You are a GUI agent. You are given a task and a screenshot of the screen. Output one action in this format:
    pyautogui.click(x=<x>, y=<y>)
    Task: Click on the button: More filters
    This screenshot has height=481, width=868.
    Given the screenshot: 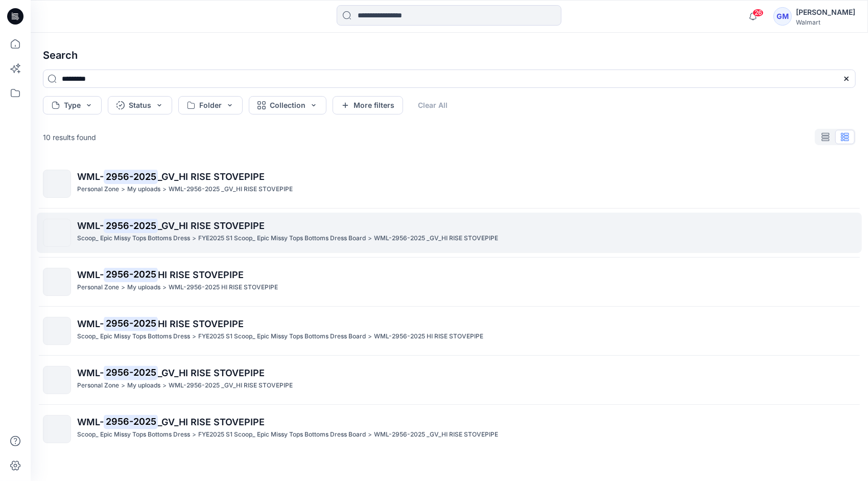 What is the action you would take?
    pyautogui.click(x=368, y=105)
    